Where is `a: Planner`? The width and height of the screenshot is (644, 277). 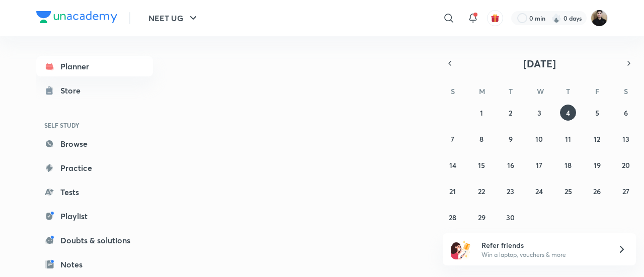 a: Planner is located at coordinates (94, 66).